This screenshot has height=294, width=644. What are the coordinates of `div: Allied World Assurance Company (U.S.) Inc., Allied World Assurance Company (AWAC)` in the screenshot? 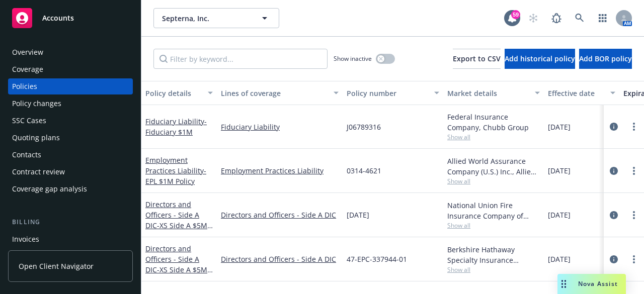 It's located at (494, 166).